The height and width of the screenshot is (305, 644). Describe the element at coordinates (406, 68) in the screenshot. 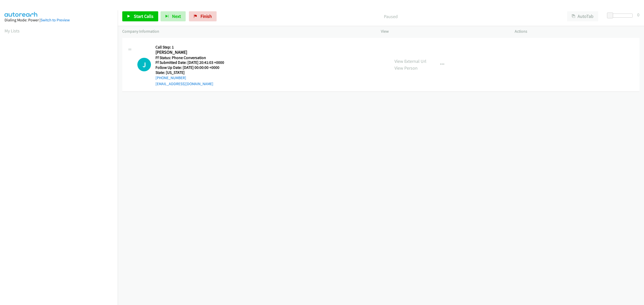

I see `a: View Person` at that location.